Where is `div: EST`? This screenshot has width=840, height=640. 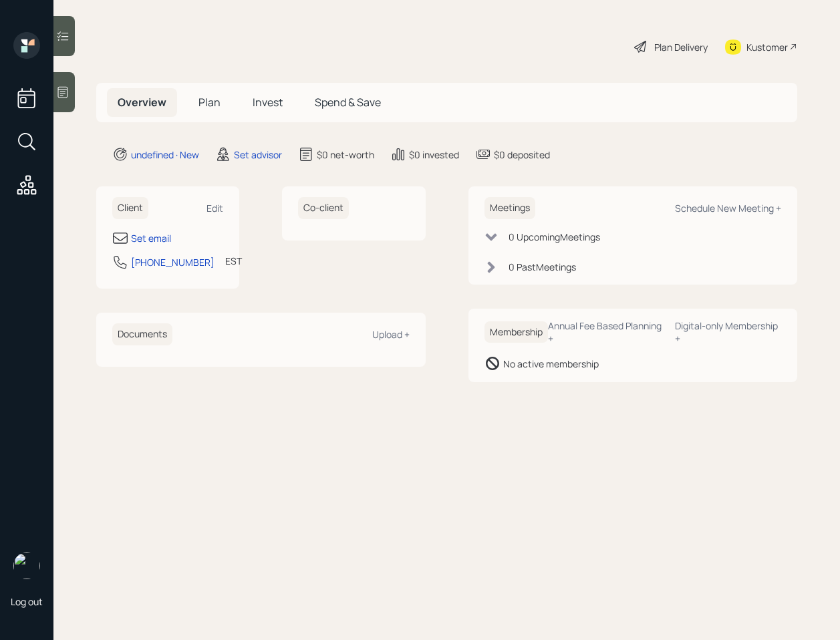
div: EST is located at coordinates (233, 260).